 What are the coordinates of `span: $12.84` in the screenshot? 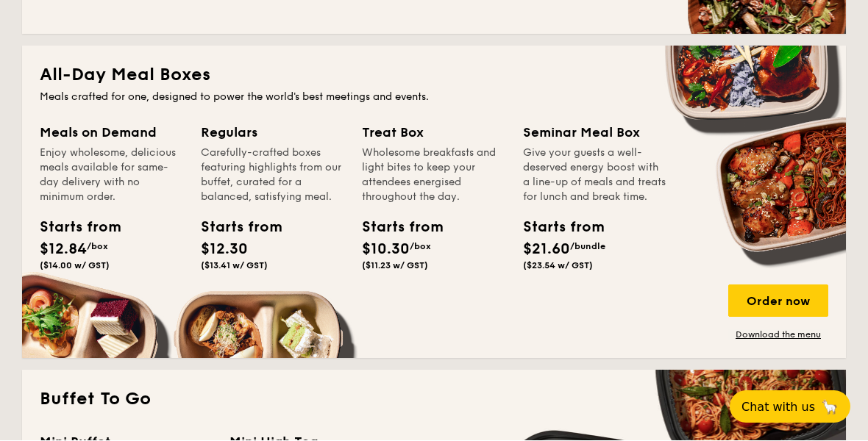 It's located at (63, 250).